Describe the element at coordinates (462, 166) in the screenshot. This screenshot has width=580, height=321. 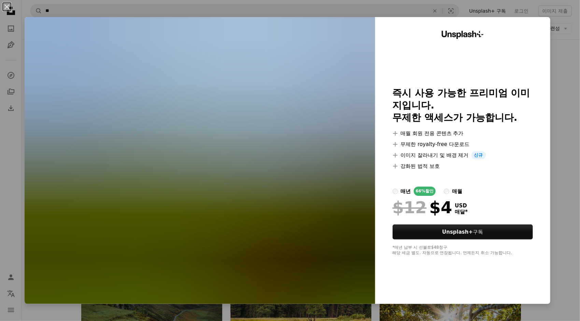
I see `li: 강화된 법적 보호` at that location.